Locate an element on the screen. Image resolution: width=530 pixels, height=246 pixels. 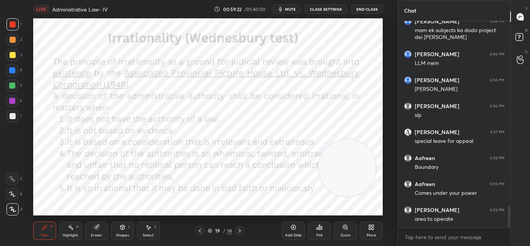
p: D is located at coordinates (526, 30).